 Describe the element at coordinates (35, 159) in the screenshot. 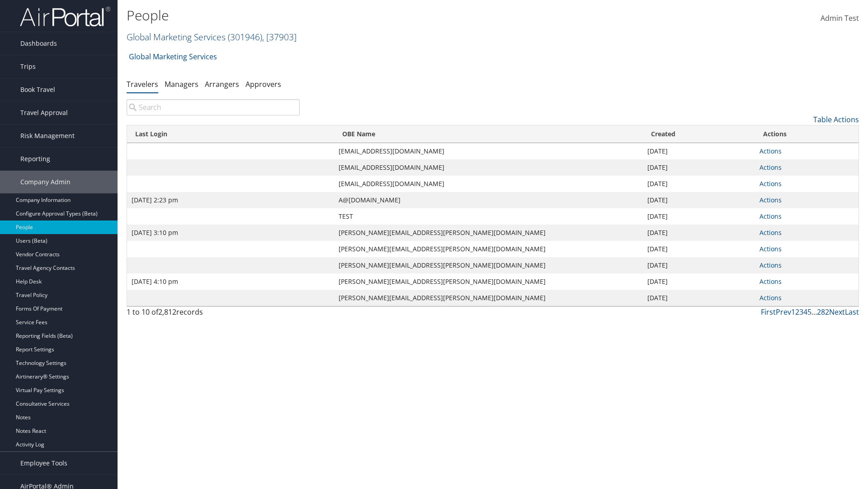

I see `span: Reporting` at that location.